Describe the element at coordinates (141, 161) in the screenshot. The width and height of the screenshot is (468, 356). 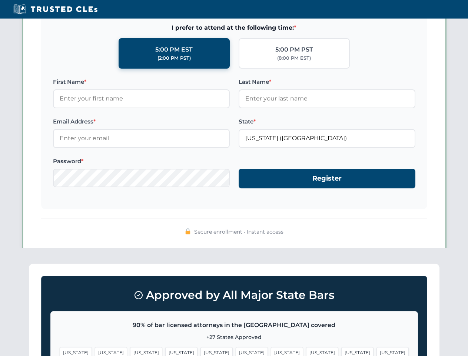
I see `label: Password` at that location.